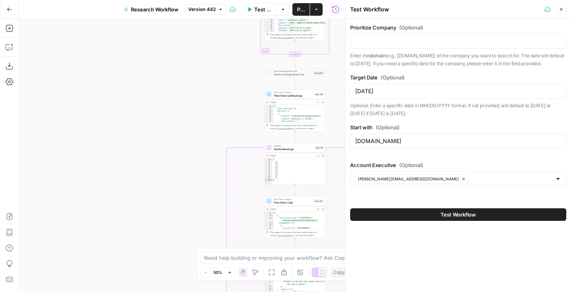 This screenshot has width=571, height=292. What do you see at coordinates (272, 213) in the screenshot?
I see `span: Toggle code folding, rows 1 through 31` at bounding box center [272, 213].